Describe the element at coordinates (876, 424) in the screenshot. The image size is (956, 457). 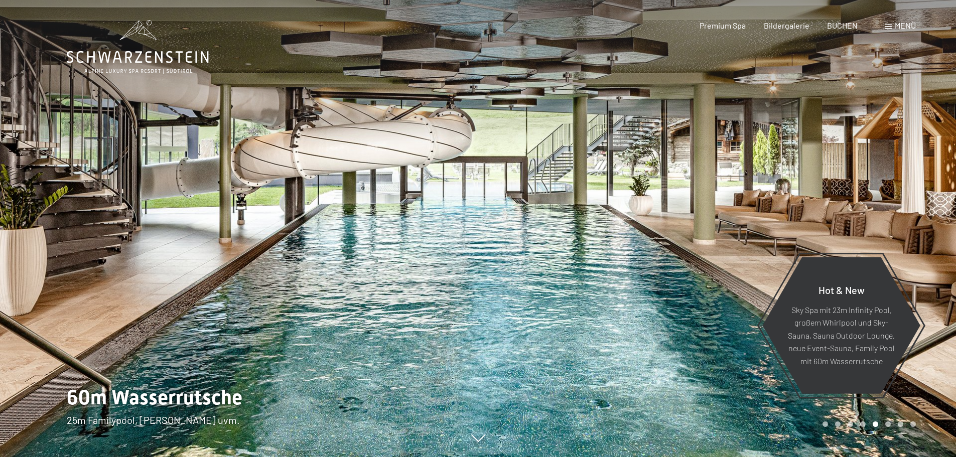
I see `div: Carousel Page 5 (Current Slide)` at that location.